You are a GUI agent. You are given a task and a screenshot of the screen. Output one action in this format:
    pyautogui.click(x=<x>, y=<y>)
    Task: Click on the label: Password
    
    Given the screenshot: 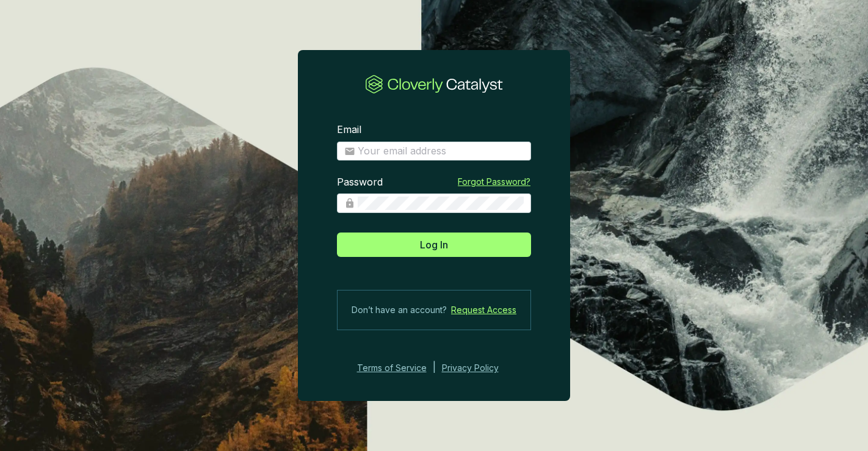 What is the action you would take?
    pyautogui.click(x=360, y=182)
    